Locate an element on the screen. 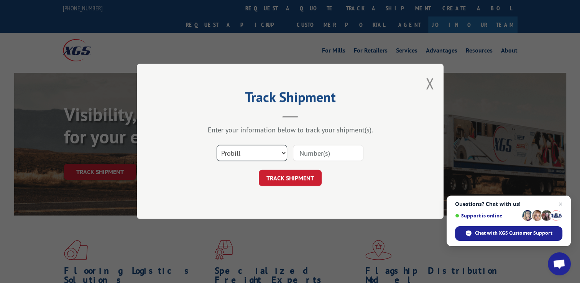 The image size is (580, 283). div: Open chat is located at coordinates (559, 264).